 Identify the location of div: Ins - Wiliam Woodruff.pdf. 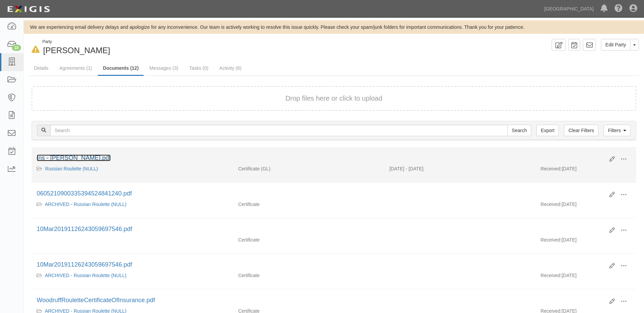
(320, 158).